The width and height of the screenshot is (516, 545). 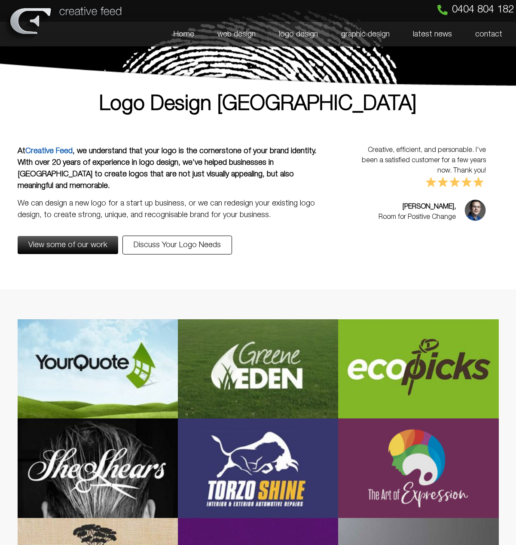 I want to click on span: View some of our work, so click(x=68, y=245).